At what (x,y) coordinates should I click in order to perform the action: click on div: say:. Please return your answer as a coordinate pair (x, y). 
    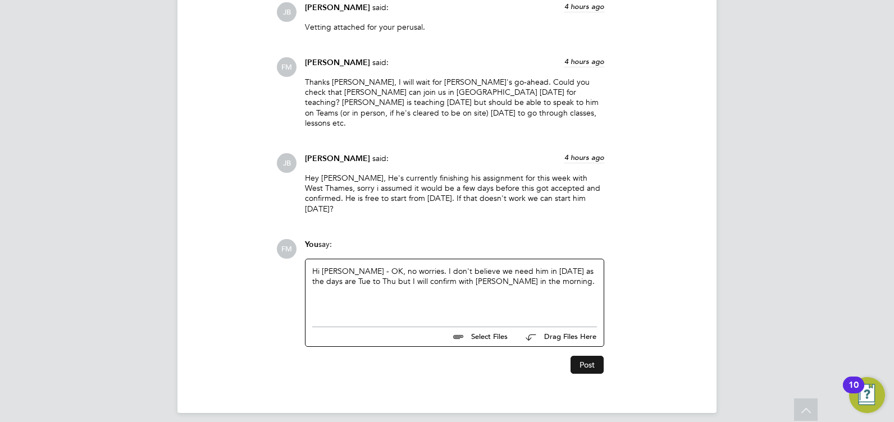
    Looking at the image, I should click on (454, 249).